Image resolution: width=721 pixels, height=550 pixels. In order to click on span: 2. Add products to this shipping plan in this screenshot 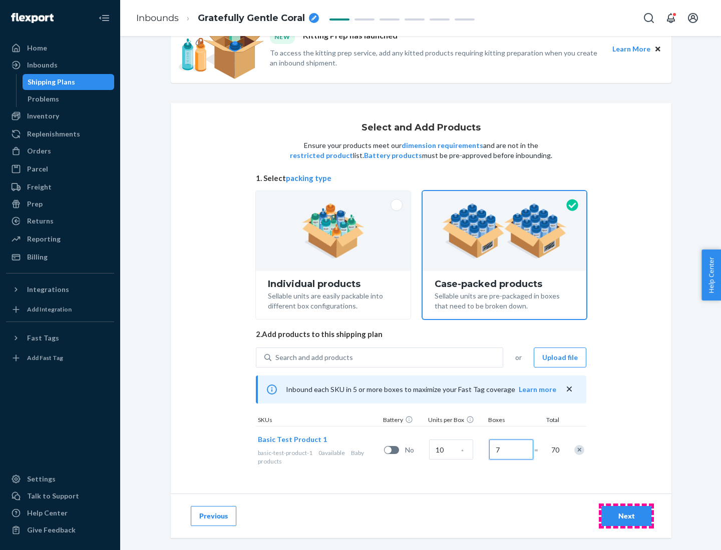, I will do `click(421, 334)`.